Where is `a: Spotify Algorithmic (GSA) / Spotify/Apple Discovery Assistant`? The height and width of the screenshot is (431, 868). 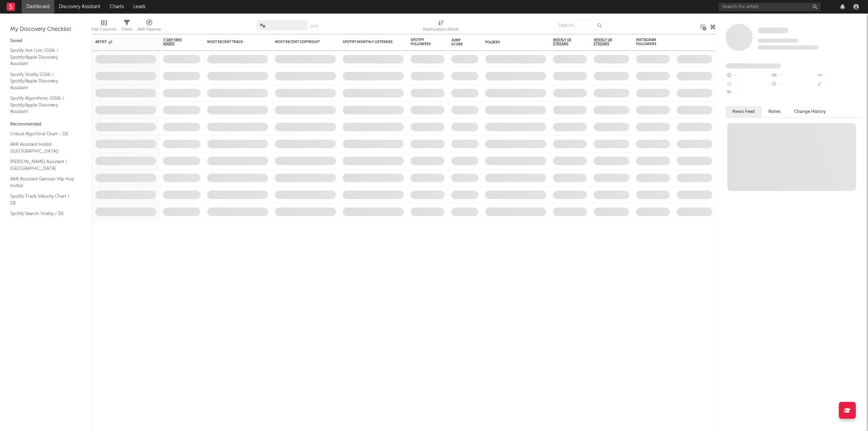 a: Spotify Algorithmic (GSA) / Spotify/Apple Discovery Assistant is located at coordinates (42, 105).